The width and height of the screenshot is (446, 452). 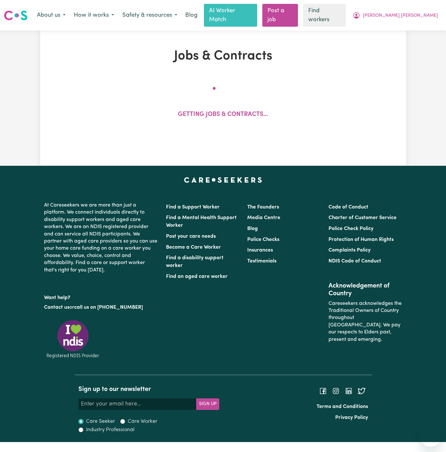 What do you see at coordinates (263, 207) in the screenshot?
I see `a: The Founders` at bounding box center [263, 207].